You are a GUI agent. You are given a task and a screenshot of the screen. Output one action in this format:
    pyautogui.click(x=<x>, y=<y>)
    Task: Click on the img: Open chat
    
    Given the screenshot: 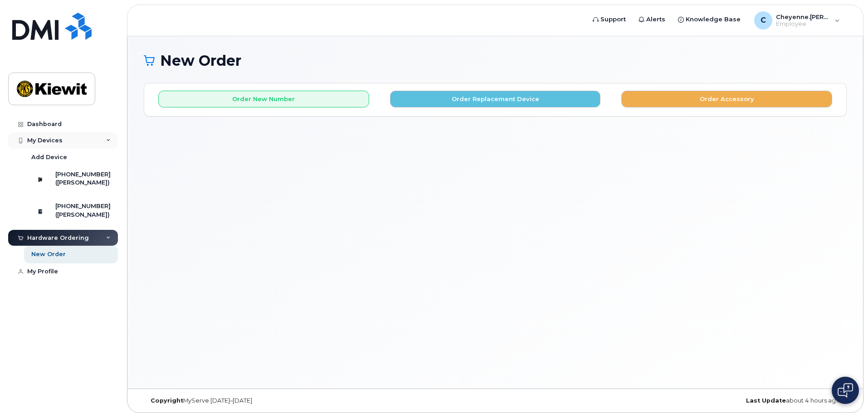 What is the action you would take?
    pyautogui.click(x=845, y=390)
    